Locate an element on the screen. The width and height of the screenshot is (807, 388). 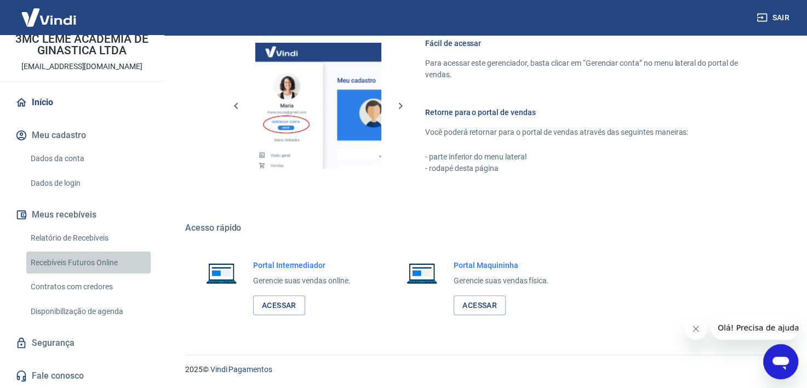
button: Meu cadastro is located at coordinates (82, 135).